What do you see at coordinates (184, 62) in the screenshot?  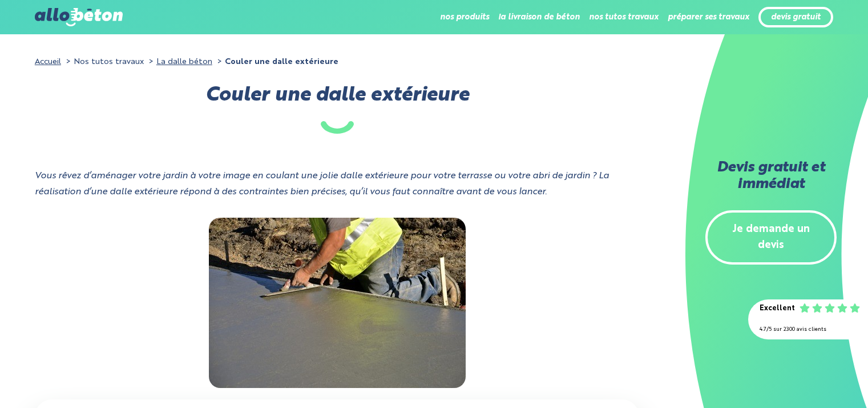 I see `a: La dalle béton` at bounding box center [184, 62].